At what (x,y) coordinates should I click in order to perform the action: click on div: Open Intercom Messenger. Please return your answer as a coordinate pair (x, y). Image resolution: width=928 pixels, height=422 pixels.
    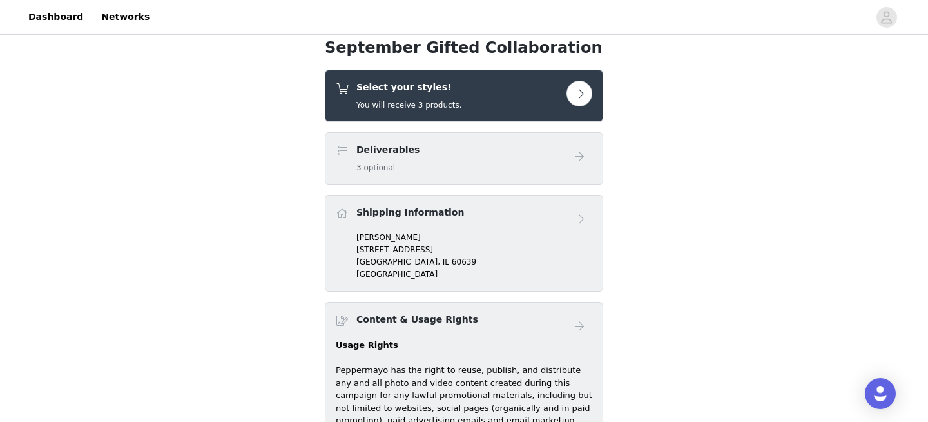
    Looking at the image, I should click on (881, 393).